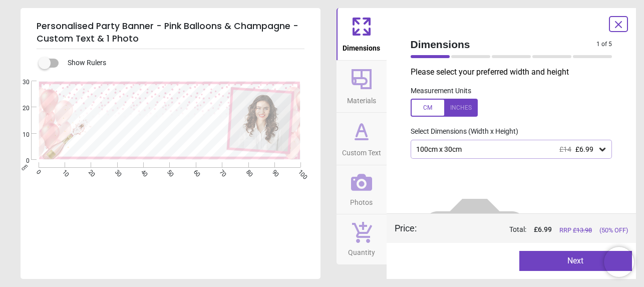 The height and width of the screenshot is (287, 644). I want to click on span: 30, so click(20, 82).